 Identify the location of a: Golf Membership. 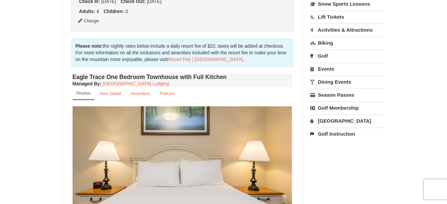
(347, 108).